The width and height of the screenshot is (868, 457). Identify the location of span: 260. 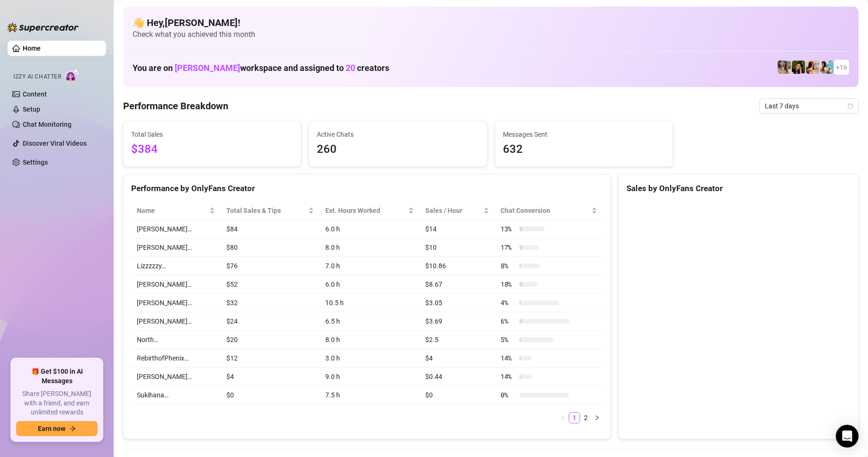
(398, 149).